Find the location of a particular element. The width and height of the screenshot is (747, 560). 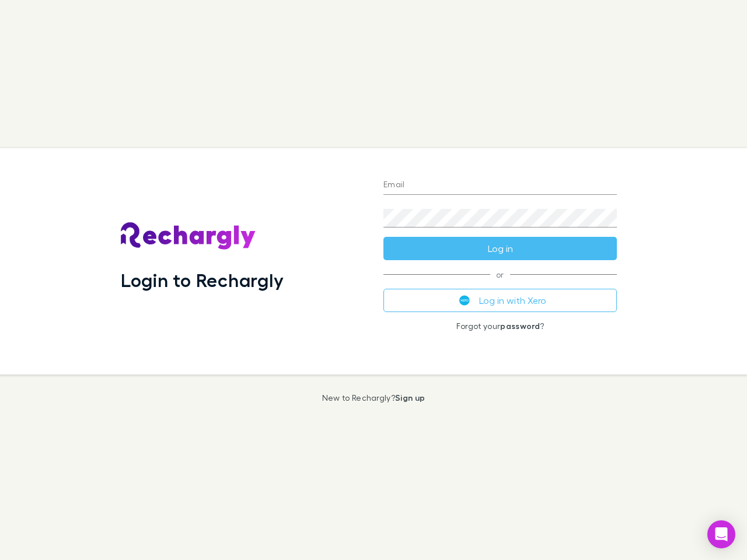

button: Log in is located at coordinates (500, 249).